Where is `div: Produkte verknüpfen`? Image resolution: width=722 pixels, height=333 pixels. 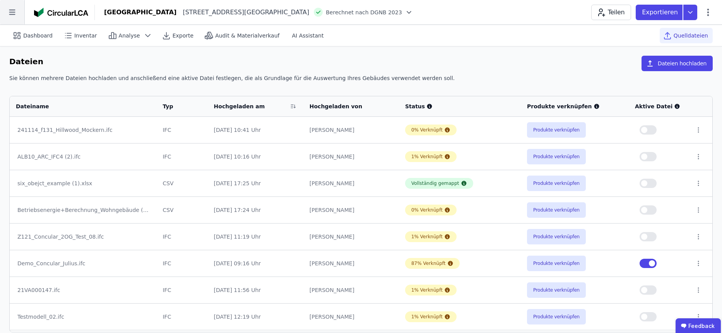
div: Produkte verknüpfen is located at coordinates (574, 106).